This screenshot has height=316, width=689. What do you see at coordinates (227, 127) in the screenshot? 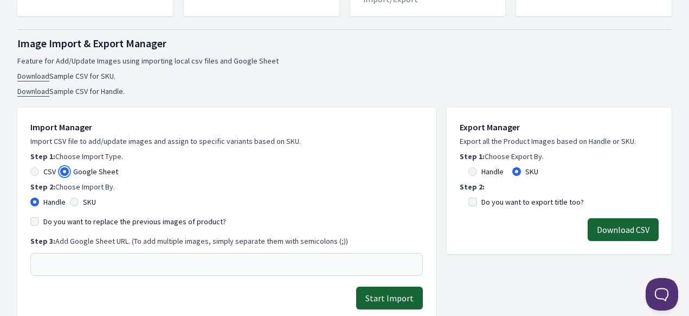
I see `h1: Import Manager` at bounding box center [227, 127].